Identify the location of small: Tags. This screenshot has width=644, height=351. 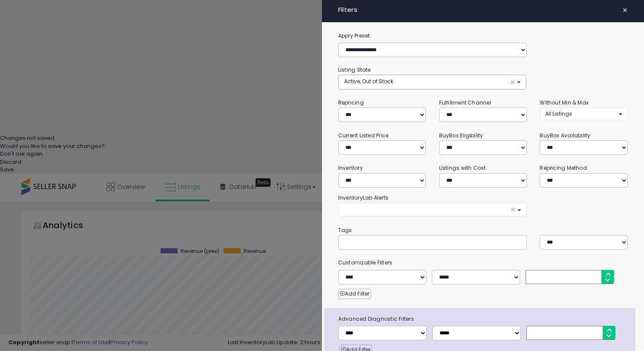
(483, 230).